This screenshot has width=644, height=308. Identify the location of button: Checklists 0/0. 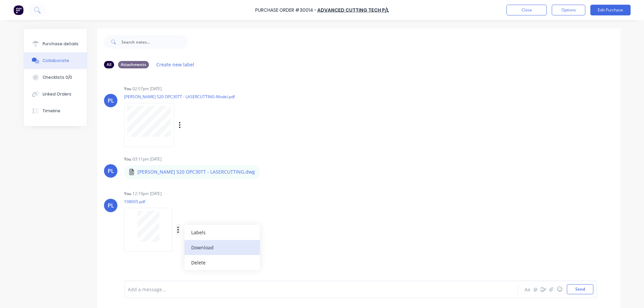
(55, 78).